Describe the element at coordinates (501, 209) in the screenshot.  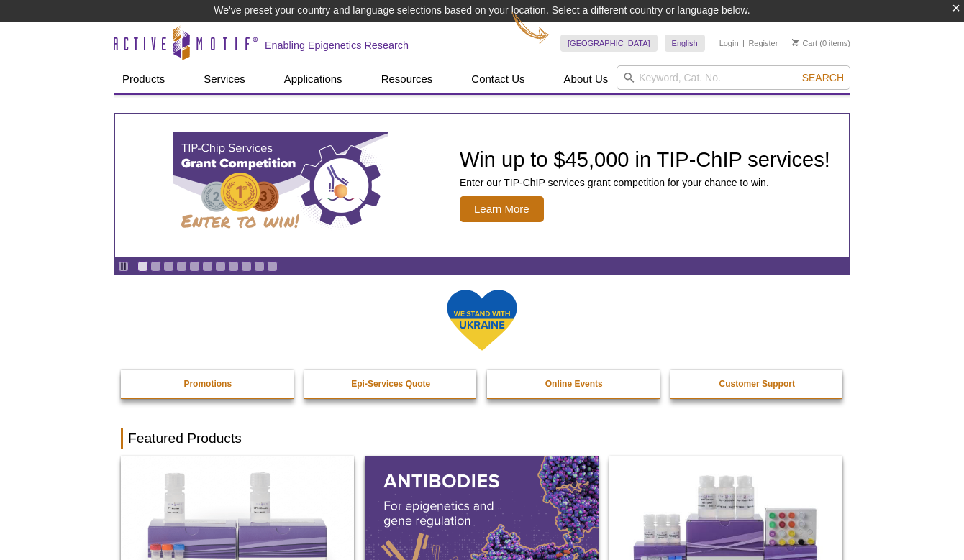
I see `span: Learn More` at that location.